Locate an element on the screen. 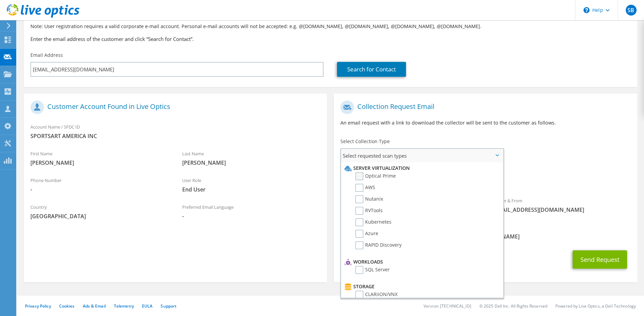 The width and height of the screenshot is (644, 316). p: Note: User registration requires a valid corporate e-mail account. Personal e-mail accounts will ... is located at coordinates (330, 27).